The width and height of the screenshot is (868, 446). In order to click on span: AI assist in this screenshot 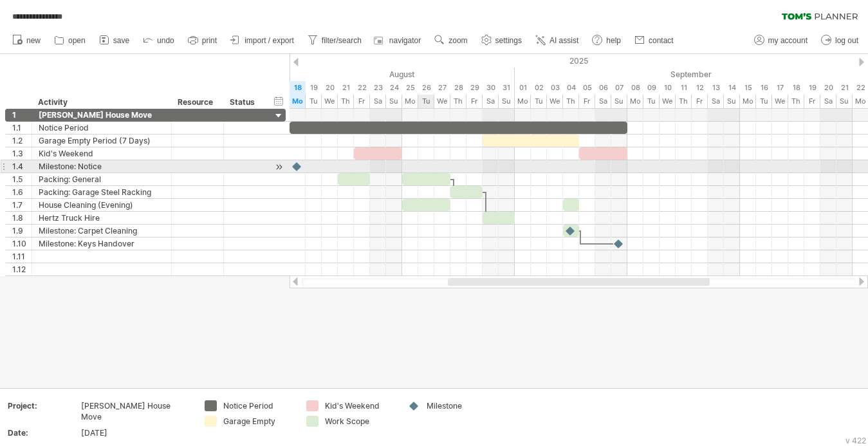, I will do `click(564, 41)`.